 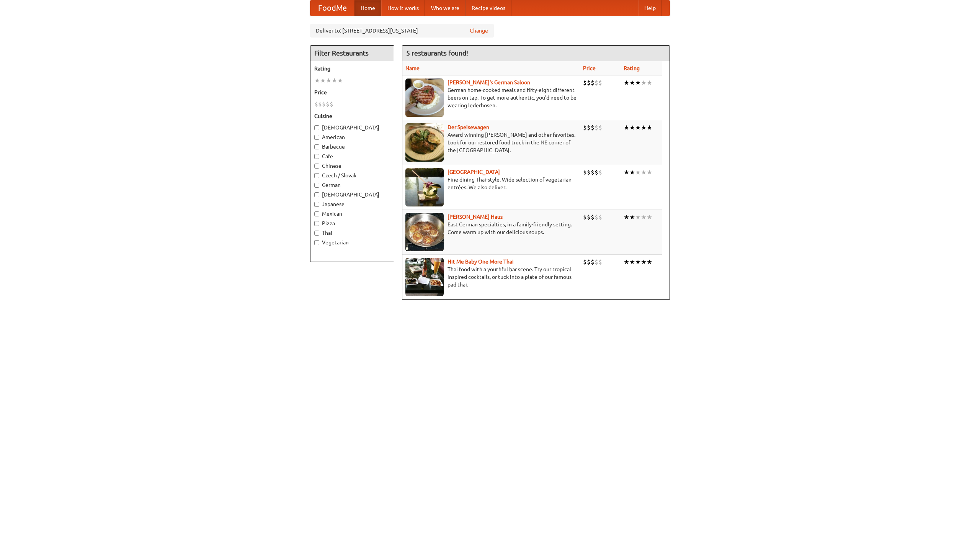 What do you see at coordinates (481, 262) in the screenshot?
I see `a: Hit Me Baby One More Thai` at bounding box center [481, 262].